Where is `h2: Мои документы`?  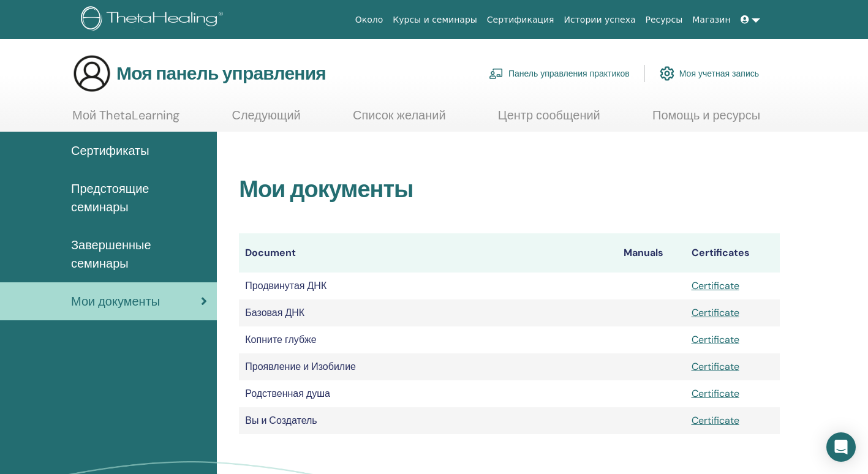 h2: Мои документы is located at coordinates (509, 190).